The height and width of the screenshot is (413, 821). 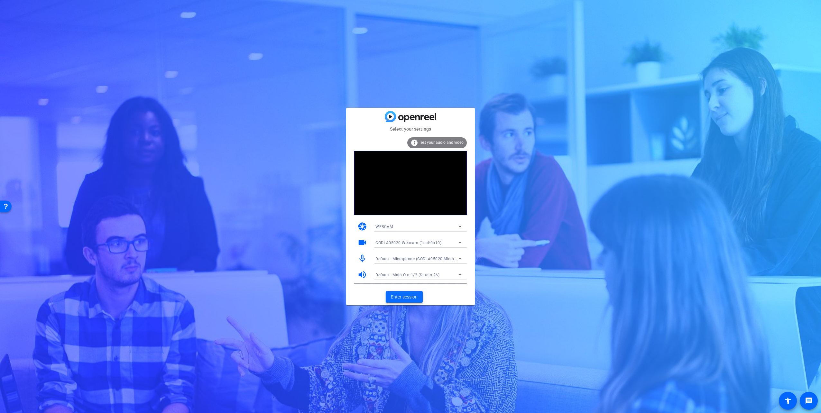 What do you see at coordinates (433, 259) in the screenshot?
I see `span: Default - Microphone (CODi A05020 Microphone) (1acf:0b10)` at bounding box center [433, 259].